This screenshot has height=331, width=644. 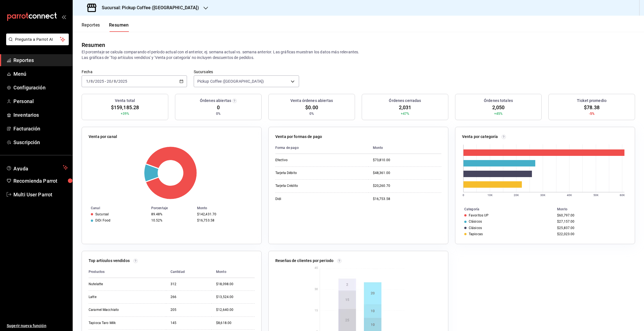 What do you see at coordinates (592, 114) in the screenshot?
I see `span: -5%` at bounding box center [592, 114].